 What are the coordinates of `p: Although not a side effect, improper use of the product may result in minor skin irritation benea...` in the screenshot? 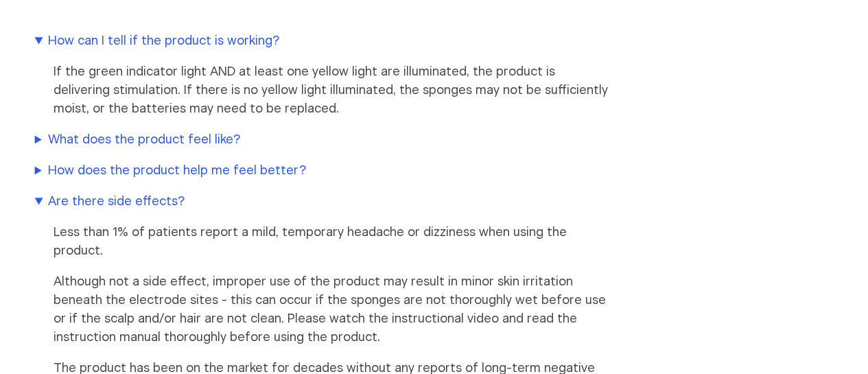 It's located at (334, 311).